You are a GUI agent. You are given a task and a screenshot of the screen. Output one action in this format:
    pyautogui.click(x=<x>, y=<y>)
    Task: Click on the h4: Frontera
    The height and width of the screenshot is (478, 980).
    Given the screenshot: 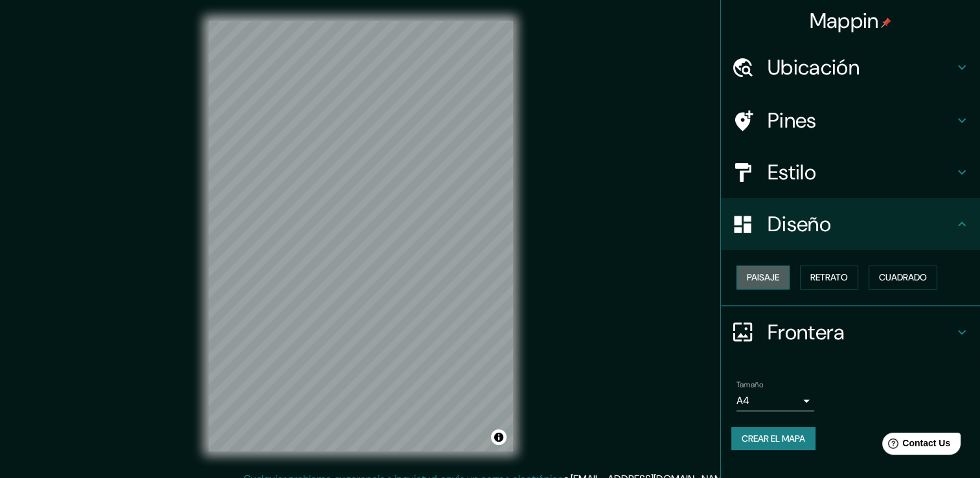 What is the action you would take?
    pyautogui.click(x=860, y=332)
    